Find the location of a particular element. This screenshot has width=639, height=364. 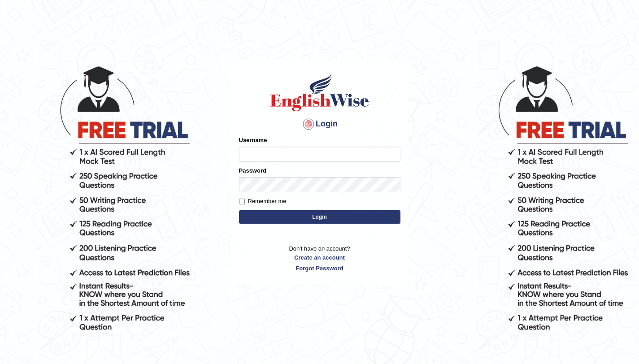

label: Username is located at coordinates (253, 140).